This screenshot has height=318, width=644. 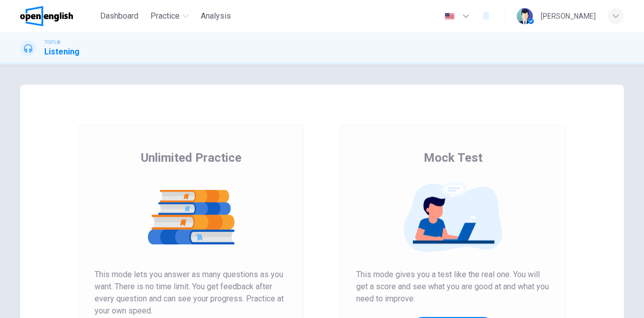 What do you see at coordinates (119, 16) in the screenshot?
I see `button: Dashboard` at bounding box center [119, 16].